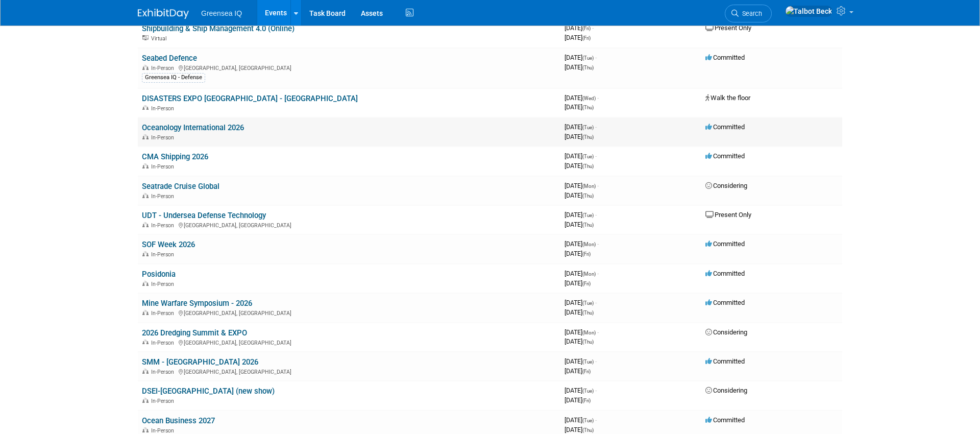 The height and width of the screenshot is (434, 980). Describe the element at coordinates (145, 38) in the screenshot. I see `img: Virtual Event` at that location.